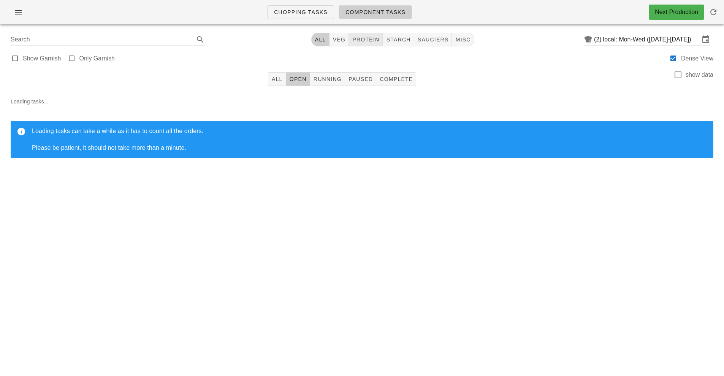  What do you see at coordinates (365, 40) in the screenshot?
I see `span: protein` at bounding box center [365, 40].